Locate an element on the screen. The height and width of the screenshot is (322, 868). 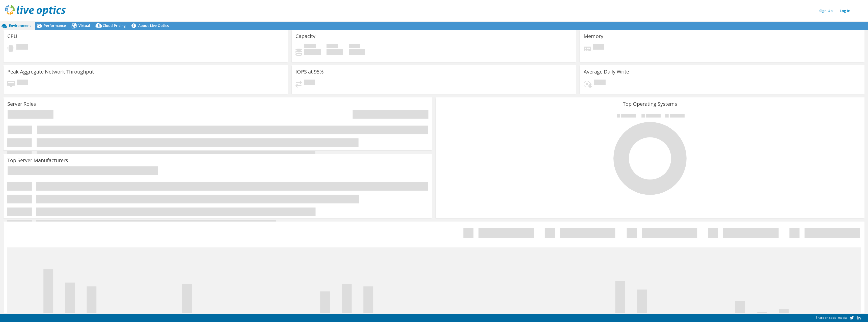
h3: CPU is located at coordinates (13, 36).